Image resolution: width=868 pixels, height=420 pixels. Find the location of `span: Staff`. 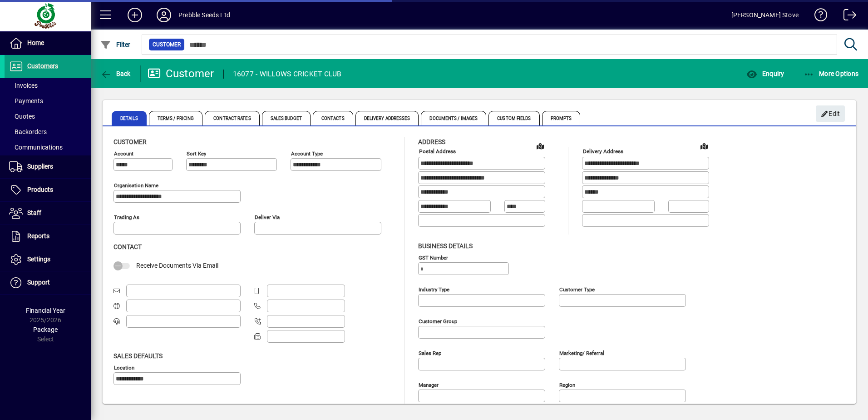

span: Staff is located at coordinates (34, 213).